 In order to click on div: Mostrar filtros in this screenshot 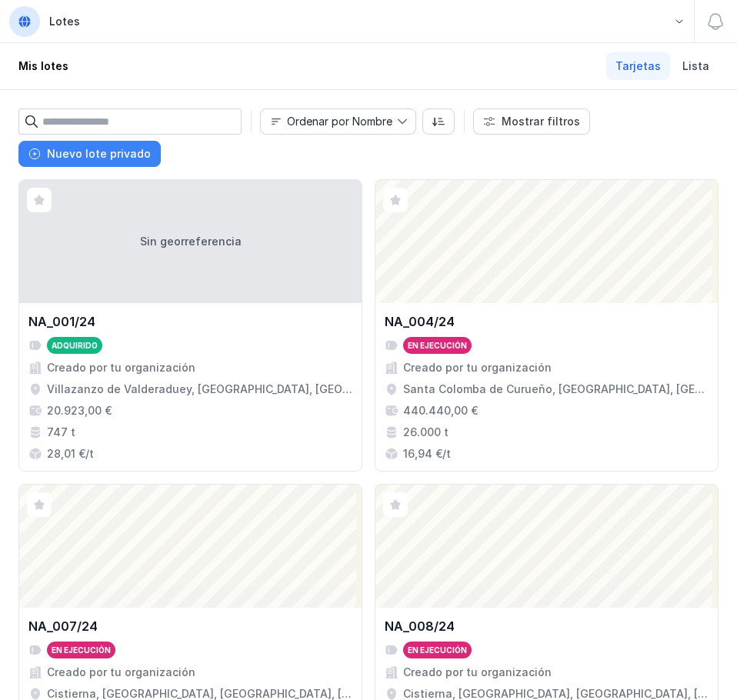, I will do `click(541, 122)`.